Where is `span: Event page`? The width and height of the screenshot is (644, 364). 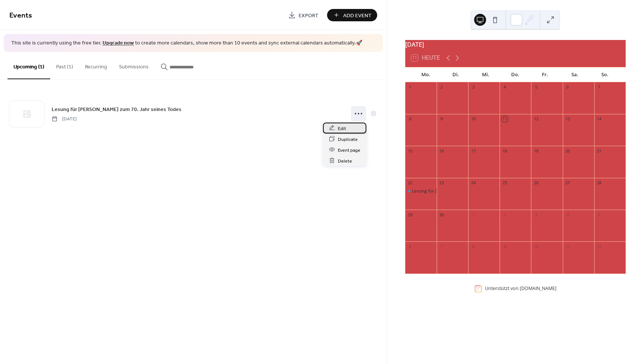 span: Event page is located at coordinates (349, 150).